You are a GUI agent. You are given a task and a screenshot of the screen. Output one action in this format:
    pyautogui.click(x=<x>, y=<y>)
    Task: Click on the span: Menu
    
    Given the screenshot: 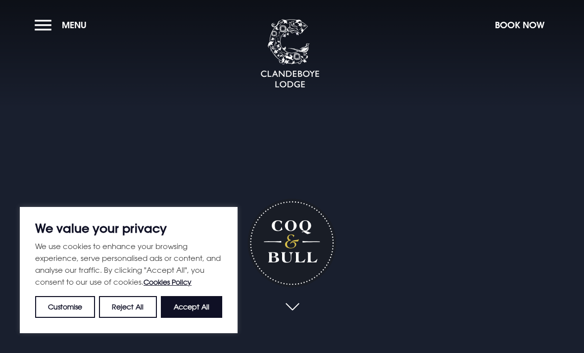 What is the action you would take?
    pyautogui.click(x=74, y=25)
    